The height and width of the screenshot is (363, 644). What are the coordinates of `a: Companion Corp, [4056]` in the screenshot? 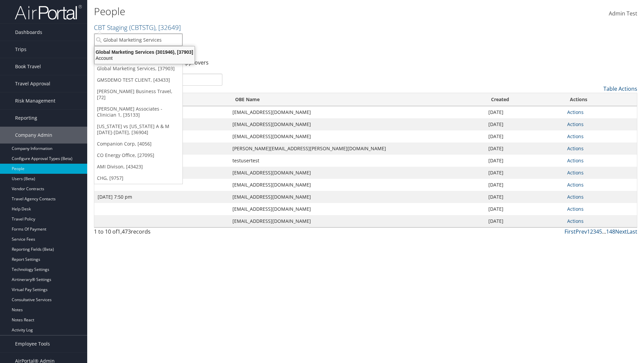 It's located at (138, 144).